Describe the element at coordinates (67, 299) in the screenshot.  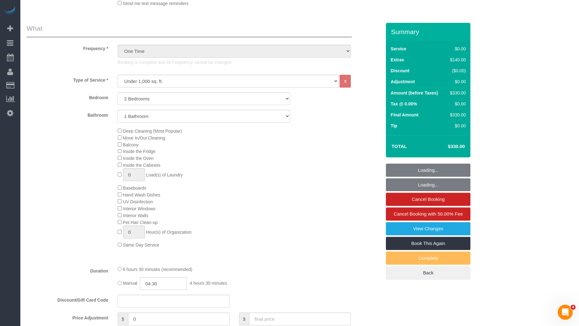
I see `label: Discount/Gift Card Code` at that location.